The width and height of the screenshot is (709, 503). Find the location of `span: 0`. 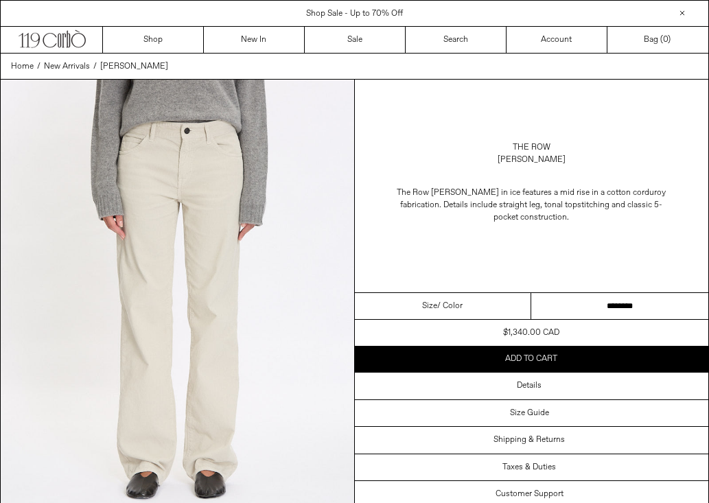

span: 0 is located at coordinates (665, 40).